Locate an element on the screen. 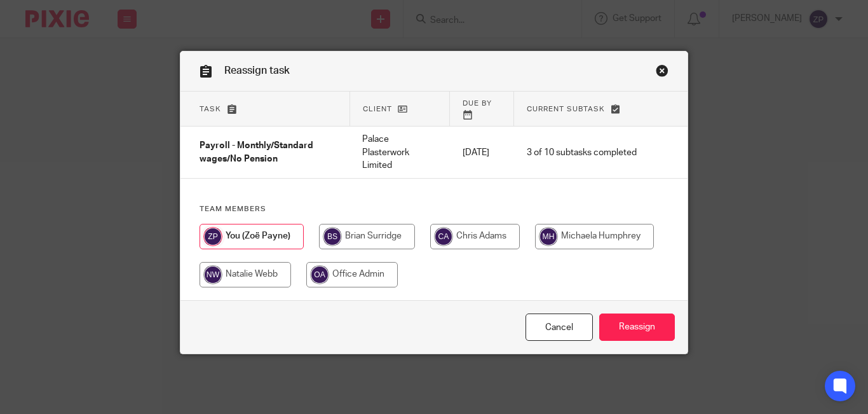 This screenshot has width=868, height=414. span: Reassign task is located at coordinates (257, 70).